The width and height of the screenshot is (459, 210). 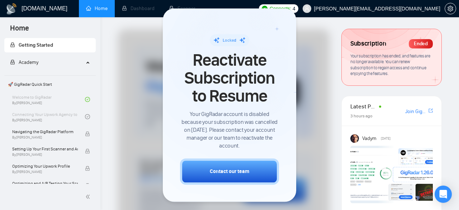 I want to click on span: Subscription, so click(x=368, y=44).